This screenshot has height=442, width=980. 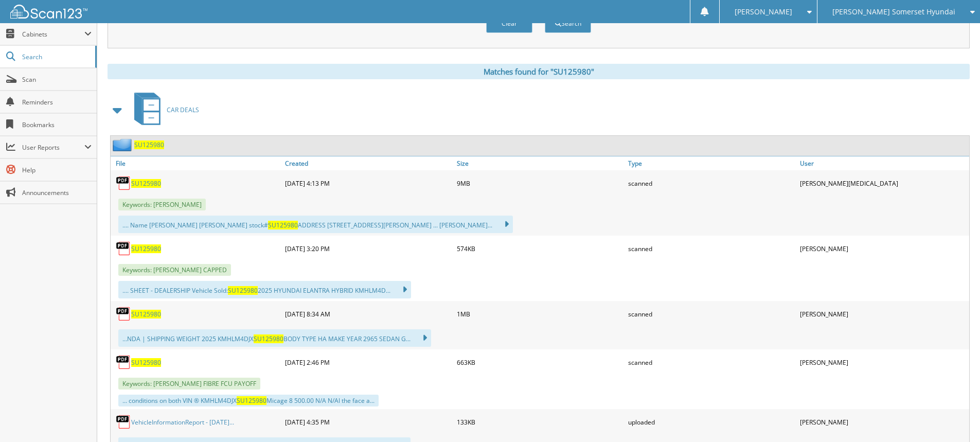 I want to click on div: 9MB, so click(x=540, y=183).